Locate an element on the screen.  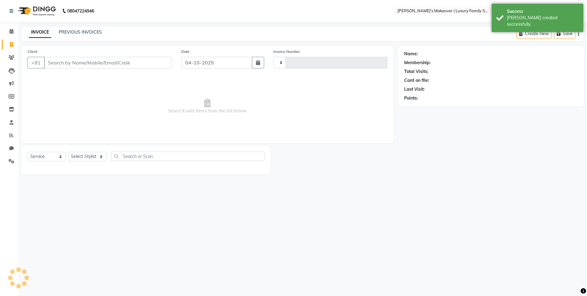
button: Save is located at coordinates (565, 34).